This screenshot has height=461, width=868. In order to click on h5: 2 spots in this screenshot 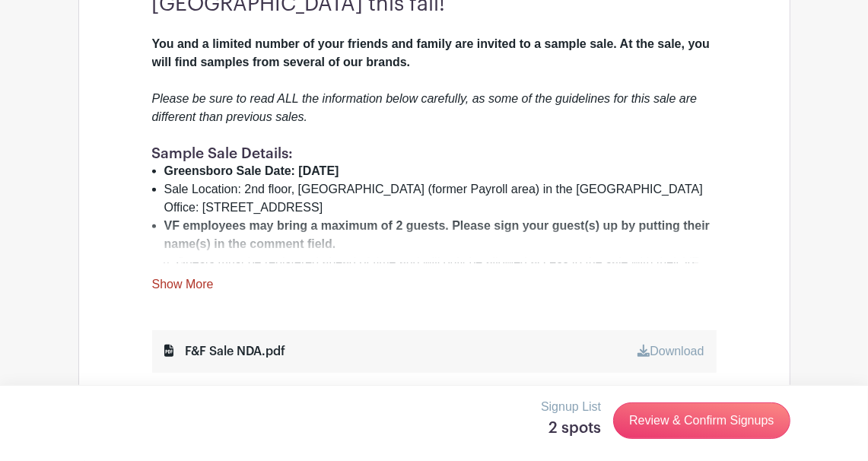, I will do `click(571, 428)`.